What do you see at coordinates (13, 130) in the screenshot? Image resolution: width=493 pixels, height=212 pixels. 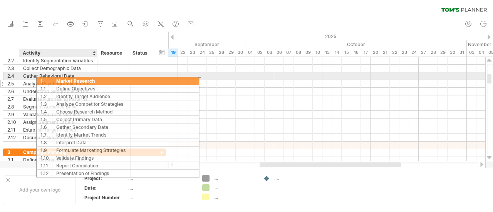 I see `div: 2.11` at bounding box center [13, 130].